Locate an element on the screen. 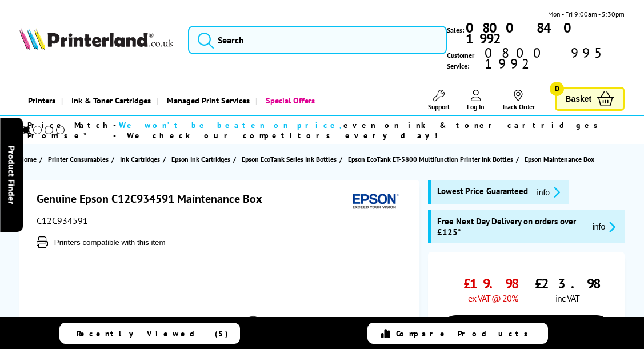 This screenshot has width=644, height=349. a: 0800 840 1992 is located at coordinates (545, 33).